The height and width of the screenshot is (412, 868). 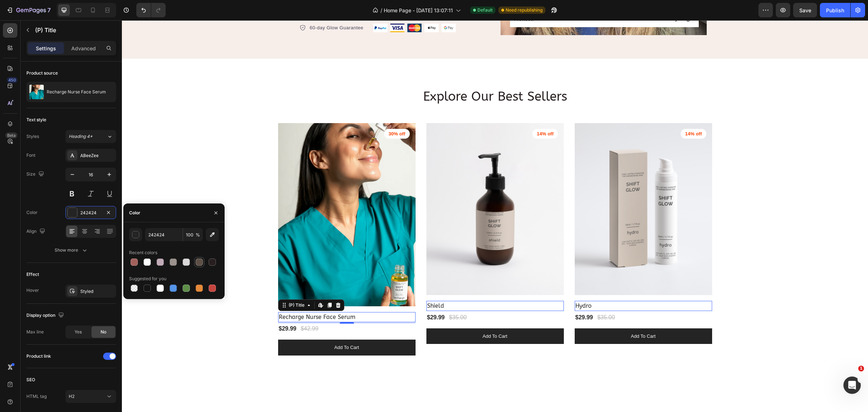 What do you see at coordinates (78, 332) in the screenshot?
I see `span: Yes` at bounding box center [78, 332].